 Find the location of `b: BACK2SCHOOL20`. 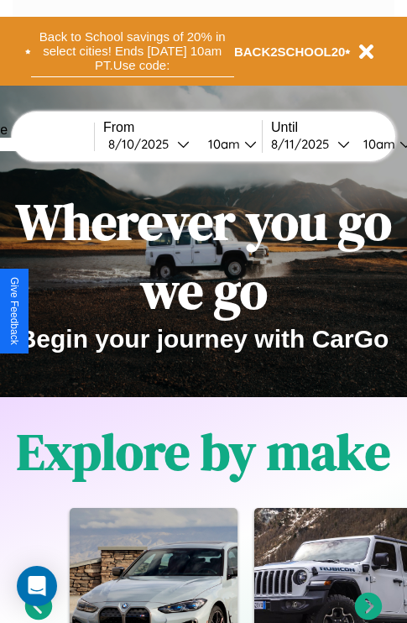

b: BACK2SCHOOL20 is located at coordinates (290, 51).